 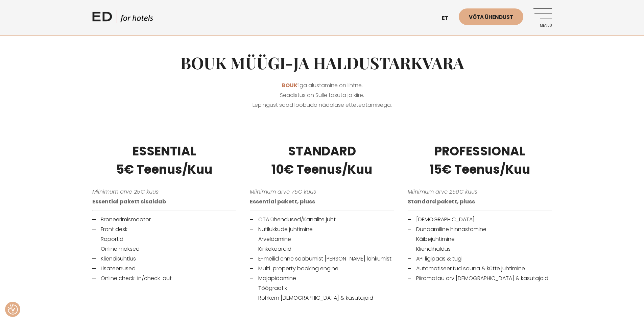 I want to click on li: API ligipääs & tugi, so click(x=479, y=258).